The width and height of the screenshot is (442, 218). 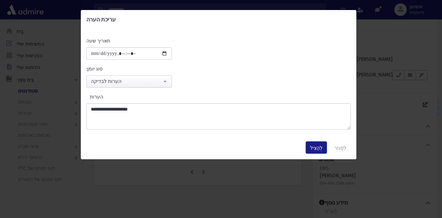 What do you see at coordinates (101, 19) in the screenshot?
I see `font: עריכת הערה` at bounding box center [101, 19].